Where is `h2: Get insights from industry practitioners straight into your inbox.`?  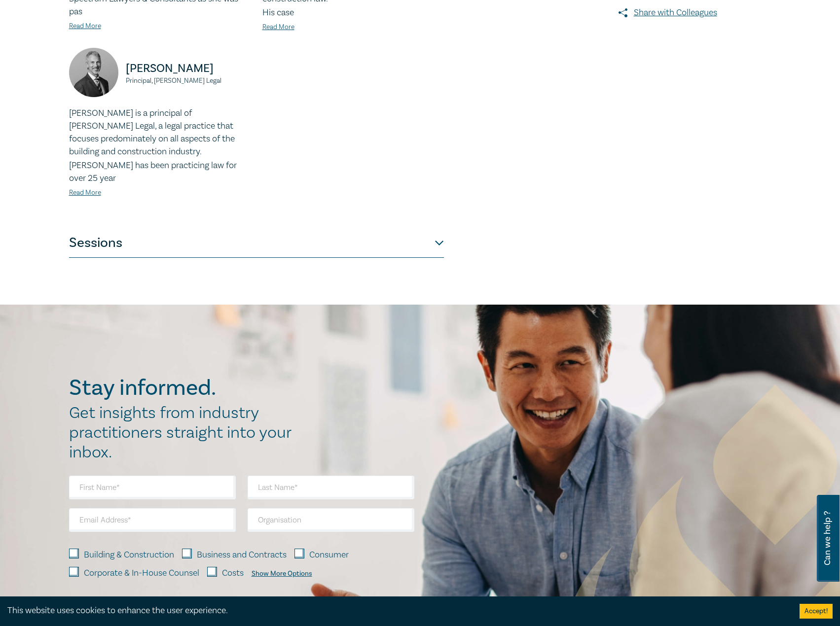 h2: Get insights from industry practitioners straight into your inbox. is located at coordinates (185, 433).